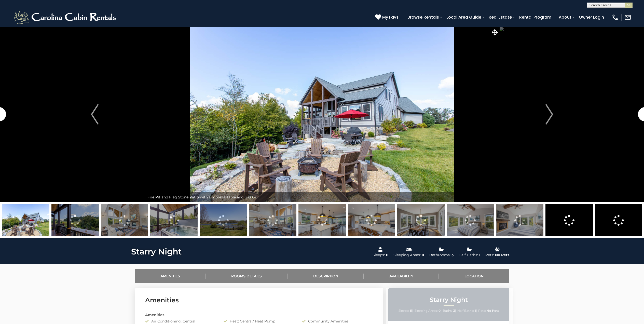  I want to click on img: 163279569, so click(619, 220).